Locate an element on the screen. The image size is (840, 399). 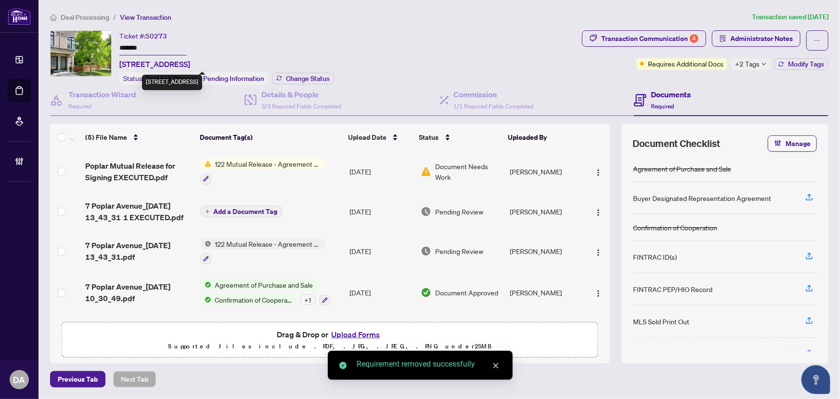
th: Upload Date is located at coordinates (379, 137).